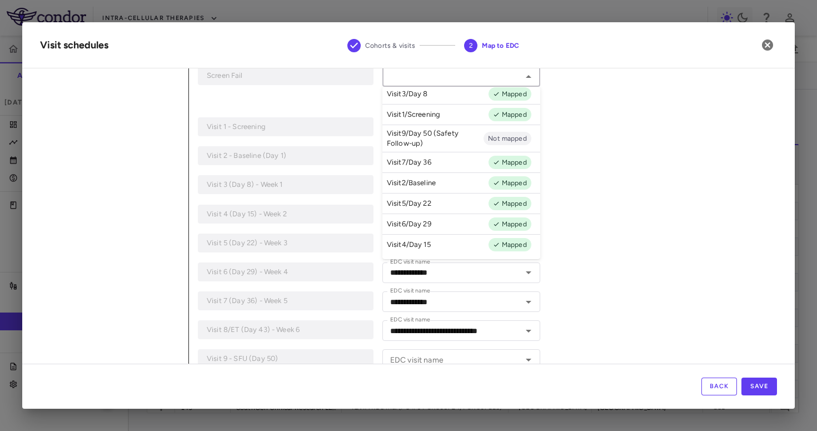 The height and width of the screenshot is (431, 817). Describe the element at coordinates (390, 46) in the screenshot. I see `span: Cohorts & visits` at that location.